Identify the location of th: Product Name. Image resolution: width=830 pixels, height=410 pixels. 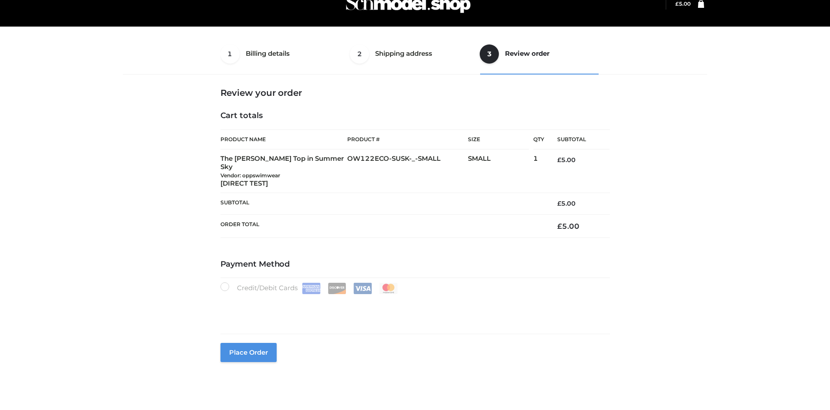
(284, 139).